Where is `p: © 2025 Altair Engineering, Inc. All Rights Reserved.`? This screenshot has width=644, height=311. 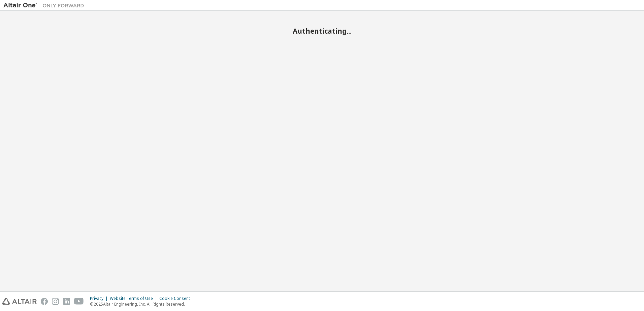
p: © 2025 Altair Engineering, Inc. All Rights Reserved. is located at coordinates (142, 304).